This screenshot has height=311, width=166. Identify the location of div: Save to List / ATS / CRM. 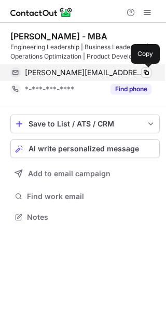
(85, 124).